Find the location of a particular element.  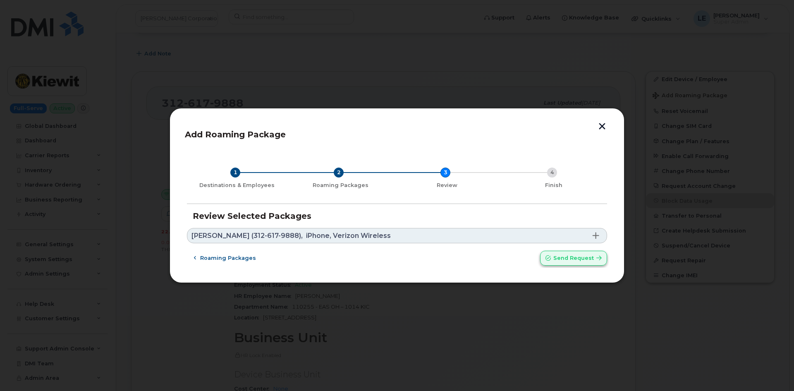

span: iPhone, Verizon Wireless is located at coordinates (348, 236).